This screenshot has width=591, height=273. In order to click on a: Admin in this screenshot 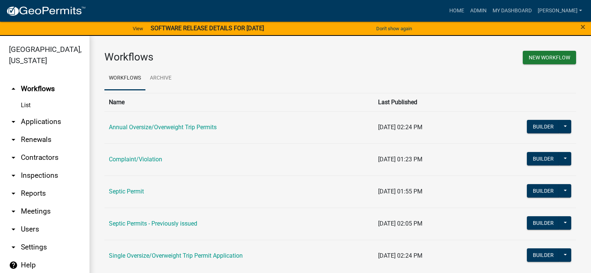, I will do `click(478, 11)`.